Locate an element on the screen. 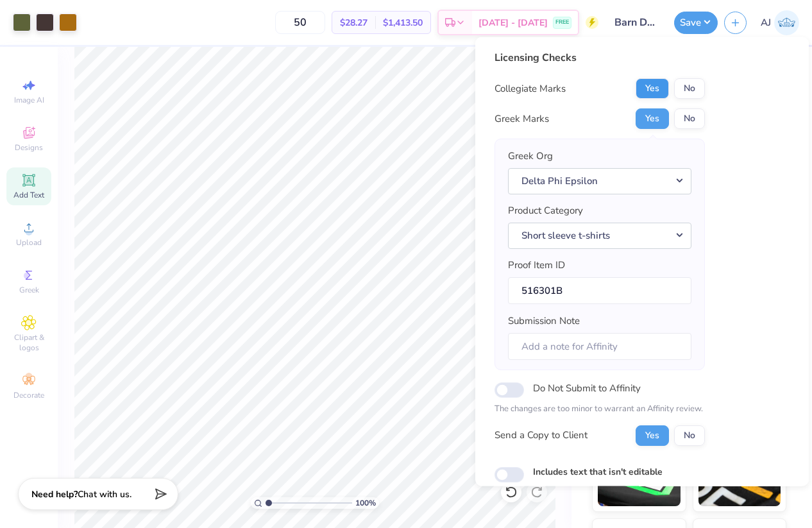 The height and width of the screenshot is (528, 812). button: Short sleeve t-shirts is located at coordinates (600, 235).